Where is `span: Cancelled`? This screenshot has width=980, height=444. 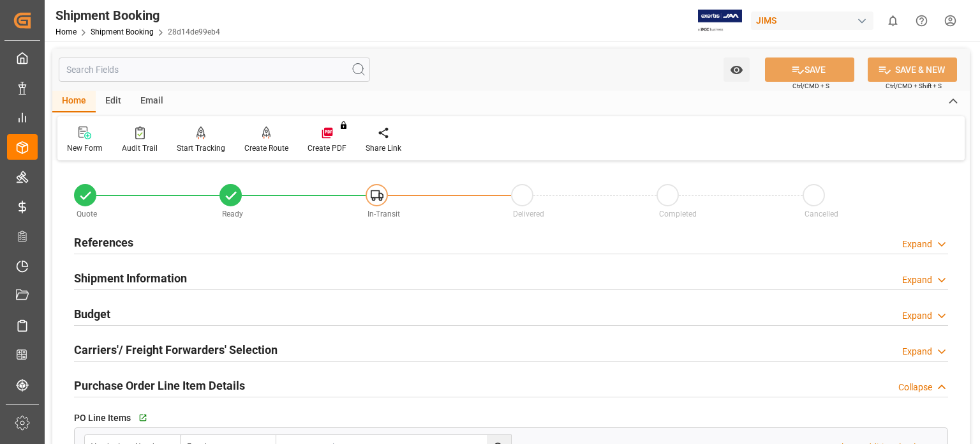
span: Cancelled is located at coordinates (822, 214).